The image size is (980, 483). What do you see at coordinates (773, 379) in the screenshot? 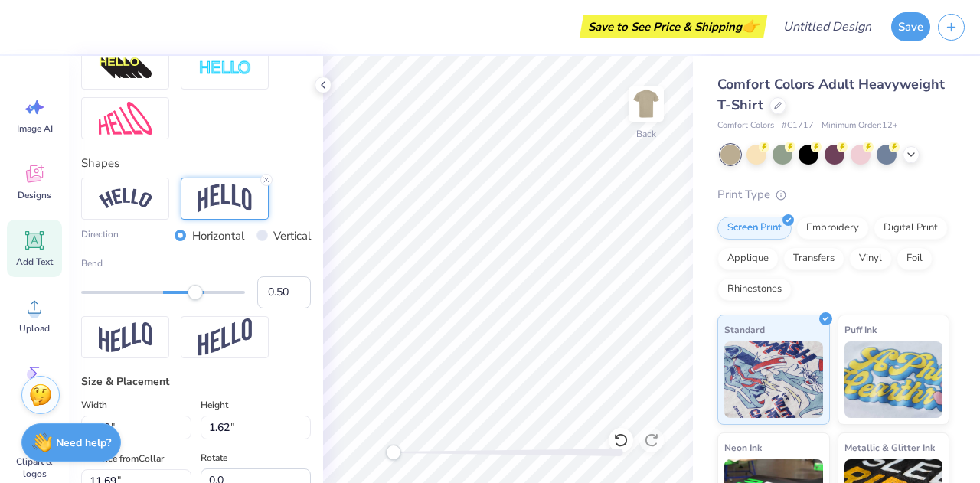
I see `img: Standard` at bounding box center [773, 379].